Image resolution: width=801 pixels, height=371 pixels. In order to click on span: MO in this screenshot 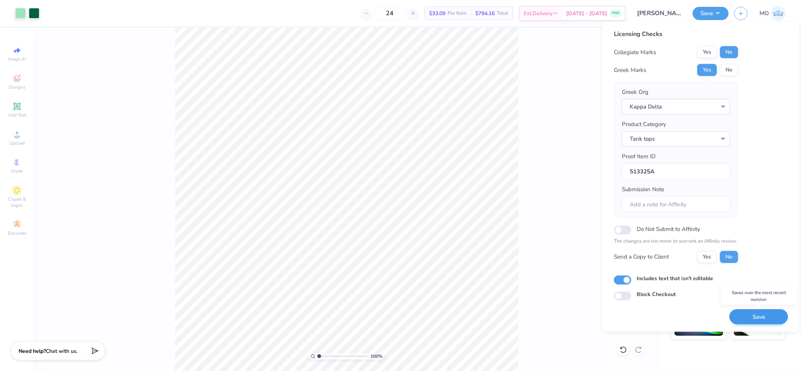, I will do `click(765, 13)`.